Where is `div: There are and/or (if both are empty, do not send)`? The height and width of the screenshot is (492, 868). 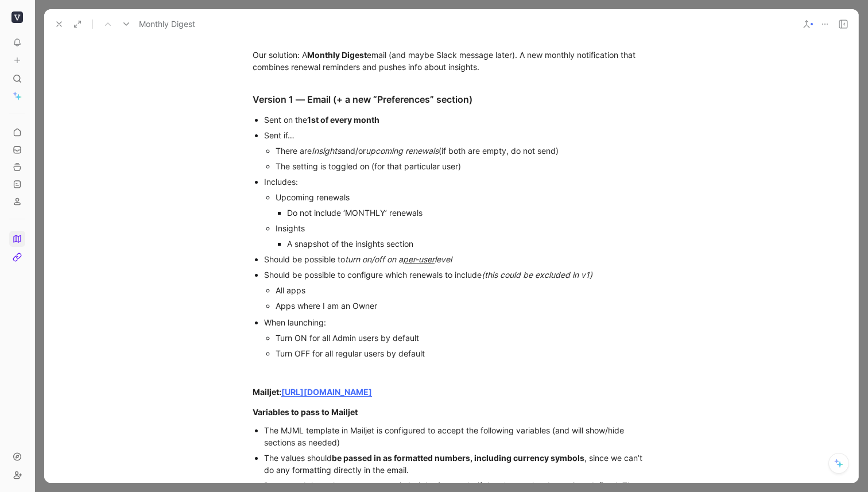 div: There are and/or (if both are empty, do not send) is located at coordinates (462, 150).